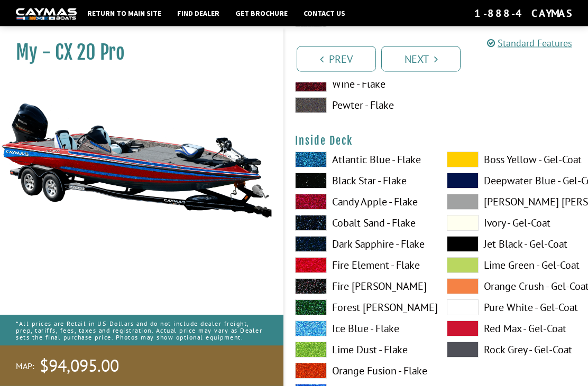 Image resolution: width=588 pixels, height=386 pixels. I want to click on a: Prev, so click(336, 59).